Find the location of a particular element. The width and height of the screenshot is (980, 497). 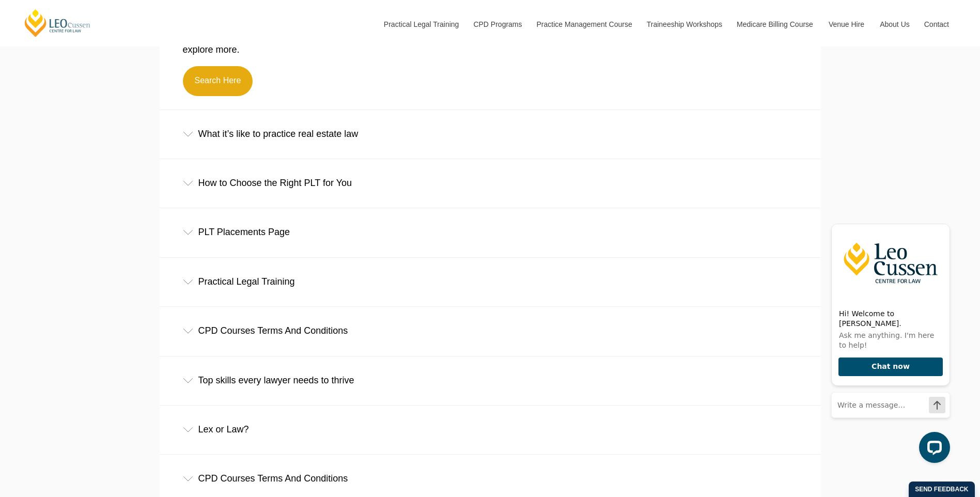

a: Practical Legal Training is located at coordinates (421, 24).